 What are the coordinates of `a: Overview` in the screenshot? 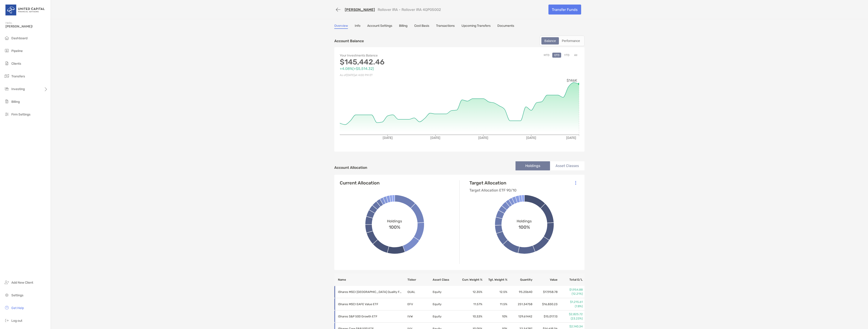 It's located at (341, 26).